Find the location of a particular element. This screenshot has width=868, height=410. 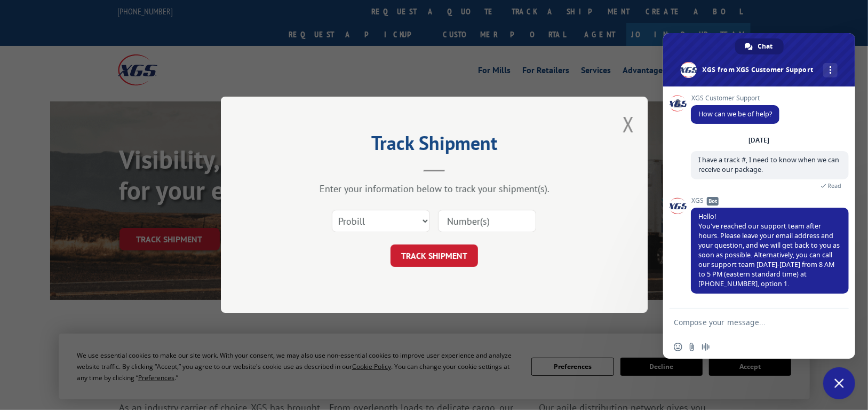

div: More channels is located at coordinates (830, 70).